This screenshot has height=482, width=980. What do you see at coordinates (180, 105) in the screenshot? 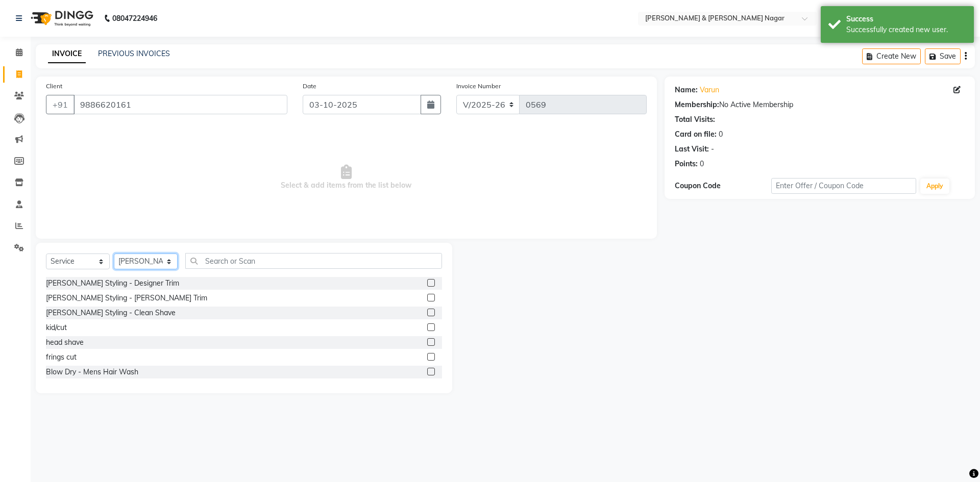
I see `input: Search by Name/Mobile/Email/Code` at bounding box center [180, 105].